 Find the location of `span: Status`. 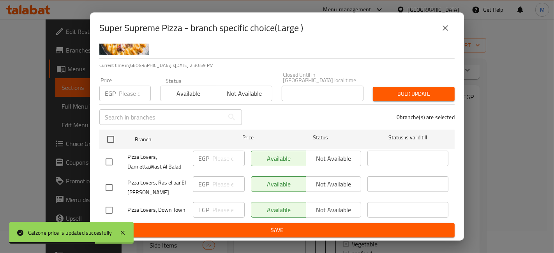

span: Status is located at coordinates (321, 138).